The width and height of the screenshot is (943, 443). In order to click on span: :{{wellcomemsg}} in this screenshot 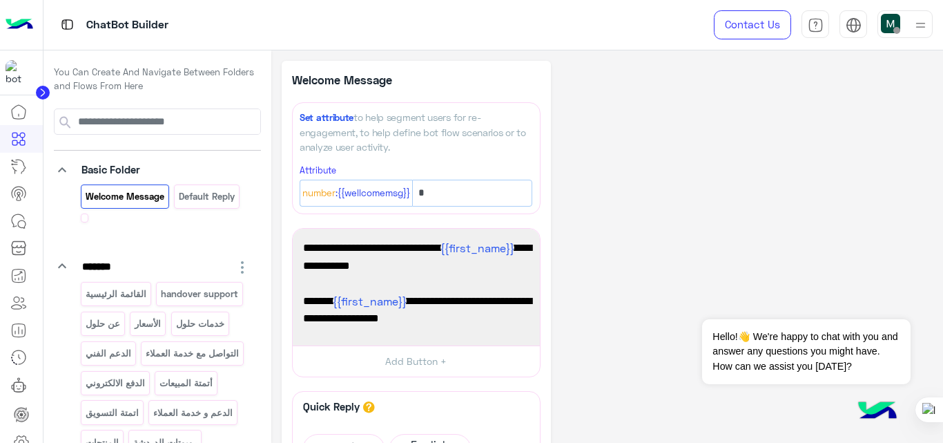, I will do `click(373, 193)`.